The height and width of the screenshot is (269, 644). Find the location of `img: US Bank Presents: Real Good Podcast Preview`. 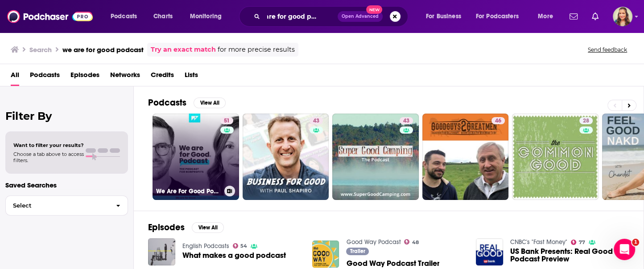

img: US Bank Presents: Real Good Podcast Preview is located at coordinates (489, 252).